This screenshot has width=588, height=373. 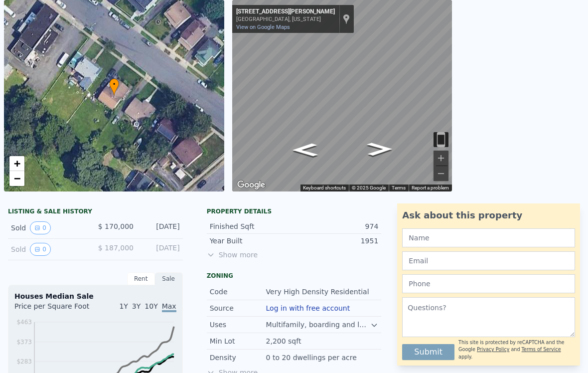 What do you see at coordinates (441, 174) in the screenshot?
I see `button: Zoom out` at bounding box center [441, 174].